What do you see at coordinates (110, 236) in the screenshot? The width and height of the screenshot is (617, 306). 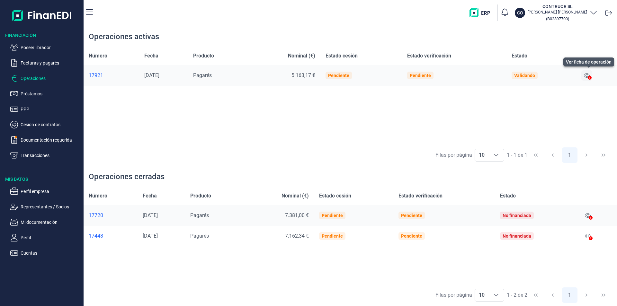 I see `a: 17448` at bounding box center [110, 236].